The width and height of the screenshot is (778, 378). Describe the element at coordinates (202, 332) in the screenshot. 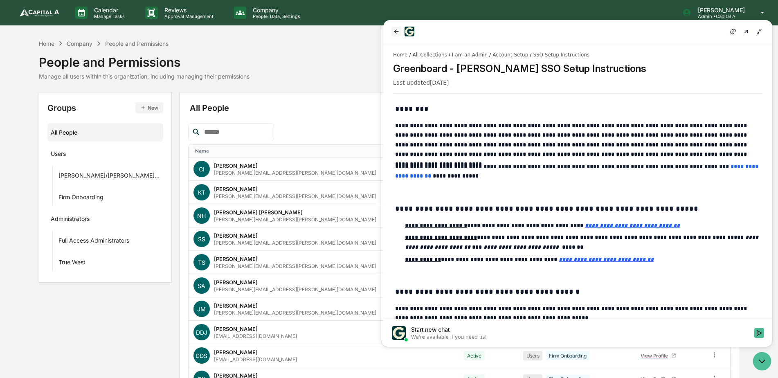

I see `span: DDJ` at that location.